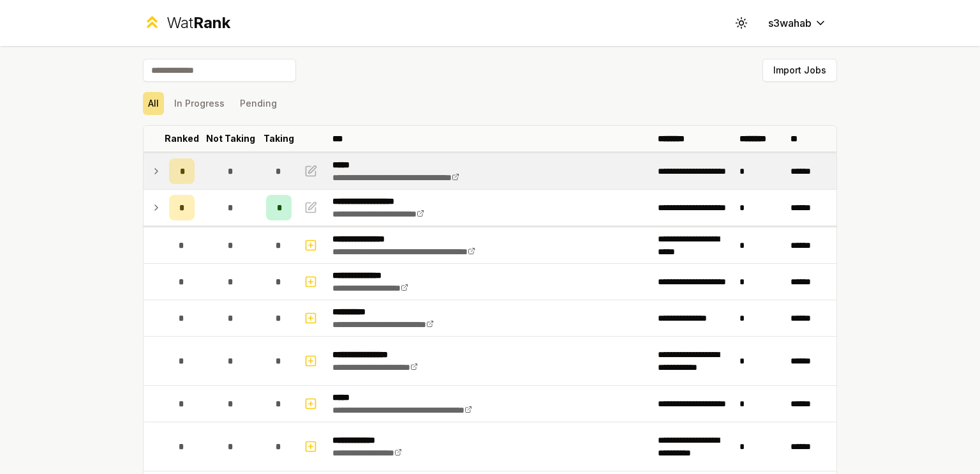 Image resolution: width=980 pixels, height=474 pixels. Describe the element at coordinates (182, 138) in the screenshot. I see `p: Ranked` at that location.